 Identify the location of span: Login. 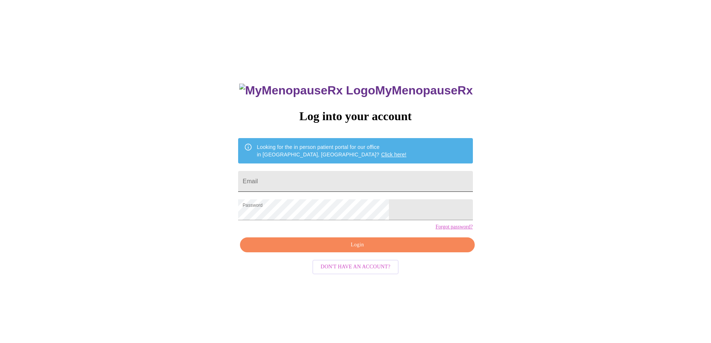
(357, 245).